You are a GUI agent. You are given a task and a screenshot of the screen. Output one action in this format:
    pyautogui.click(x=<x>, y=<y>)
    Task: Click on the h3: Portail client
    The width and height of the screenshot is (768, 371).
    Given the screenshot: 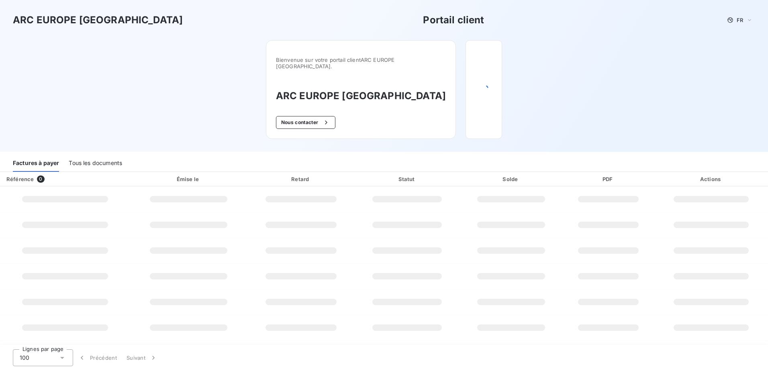 What is the action you would take?
    pyautogui.click(x=453, y=20)
    